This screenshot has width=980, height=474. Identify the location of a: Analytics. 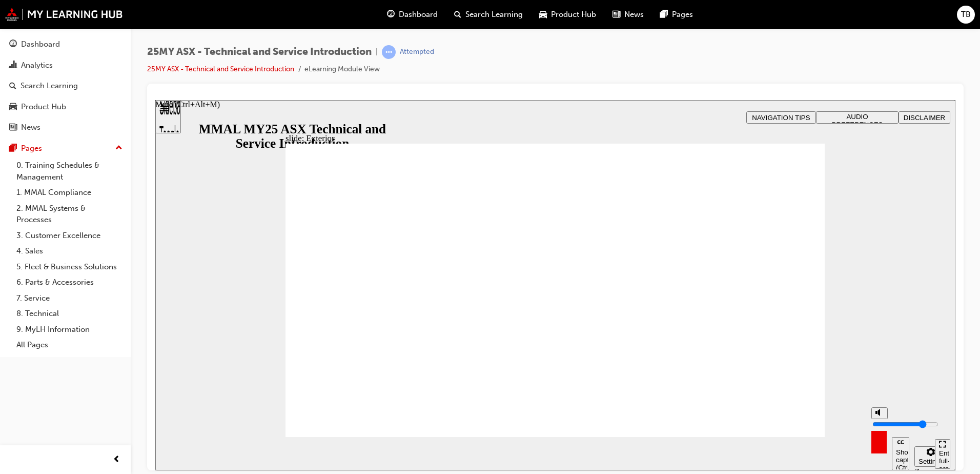
(65, 65).